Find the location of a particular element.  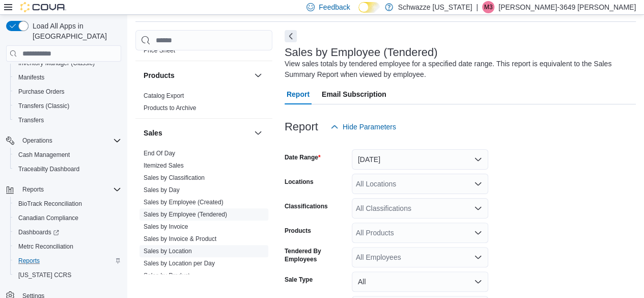

a: Canadian Compliance is located at coordinates (48, 218).